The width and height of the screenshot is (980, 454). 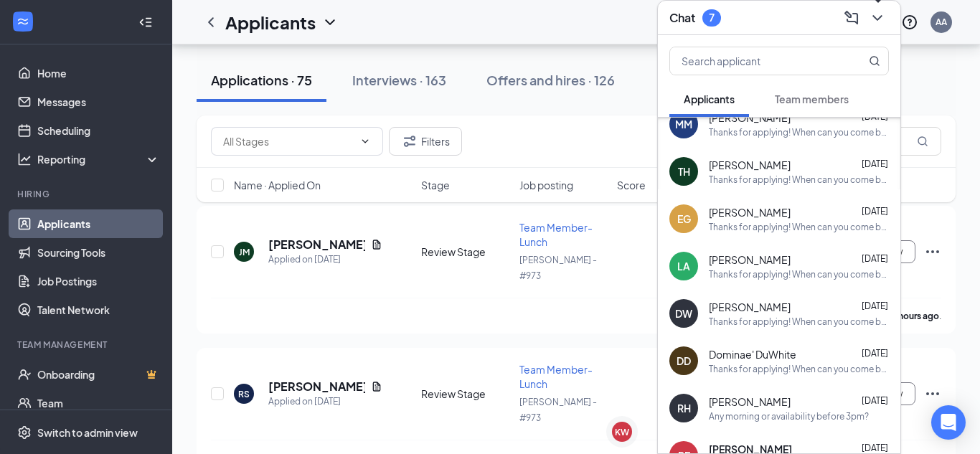 What do you see at coordinates (288, 141) in the screenshot?
I see `input: All Stages` at bounding box center [288, 141].